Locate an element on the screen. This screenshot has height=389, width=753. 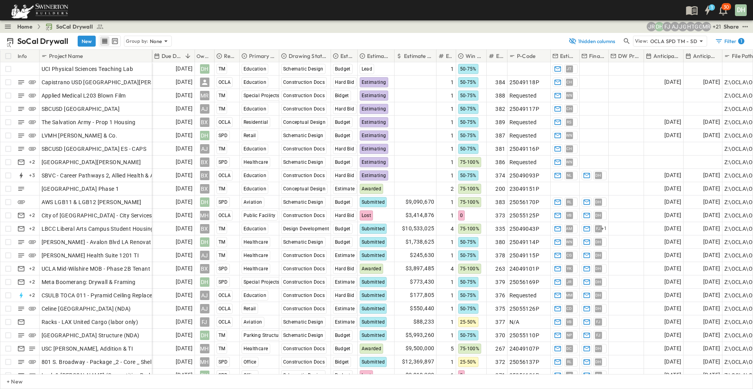
span: VB is located at coordinates (569, 215).